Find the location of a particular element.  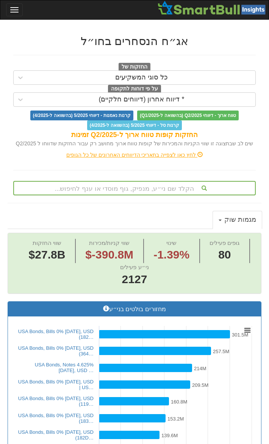

span: 2127 is located at coordinates (134, 280).